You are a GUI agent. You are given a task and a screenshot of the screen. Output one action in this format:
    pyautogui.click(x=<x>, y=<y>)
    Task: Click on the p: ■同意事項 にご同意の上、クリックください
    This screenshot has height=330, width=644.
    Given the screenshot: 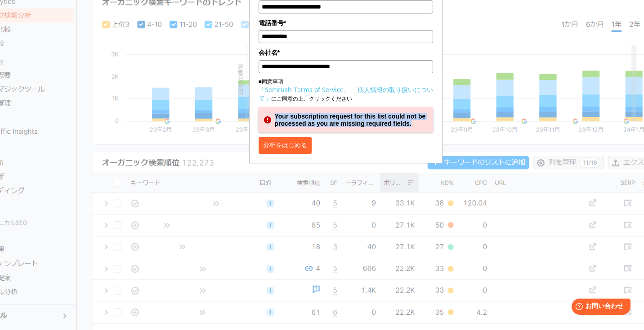 What is the action you would take?
    pyautogui.click(x=346, y=91)
    